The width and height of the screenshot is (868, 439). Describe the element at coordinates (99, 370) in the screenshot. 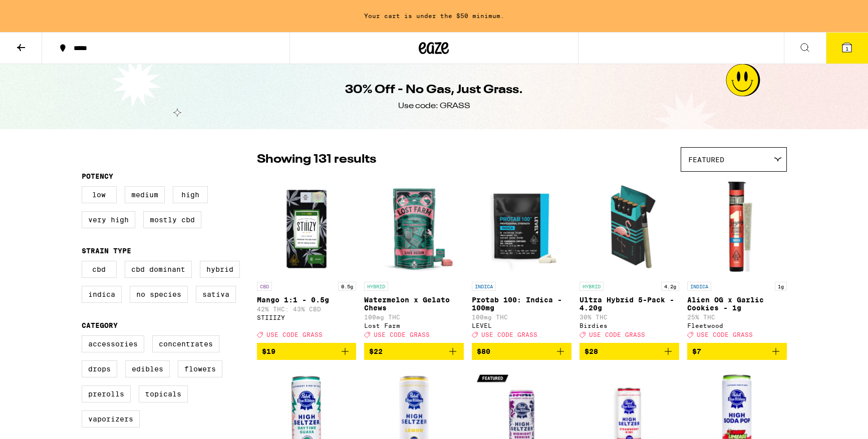

I see `label: Drops` at that location.